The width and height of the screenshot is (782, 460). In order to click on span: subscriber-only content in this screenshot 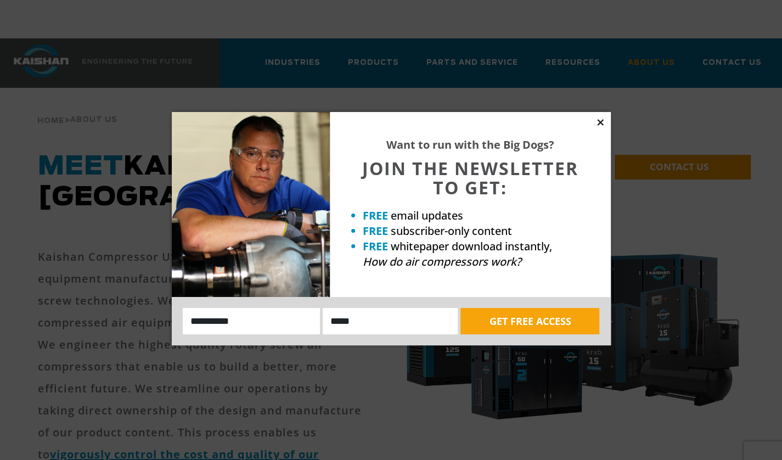, I will do `click(451, 231)`.